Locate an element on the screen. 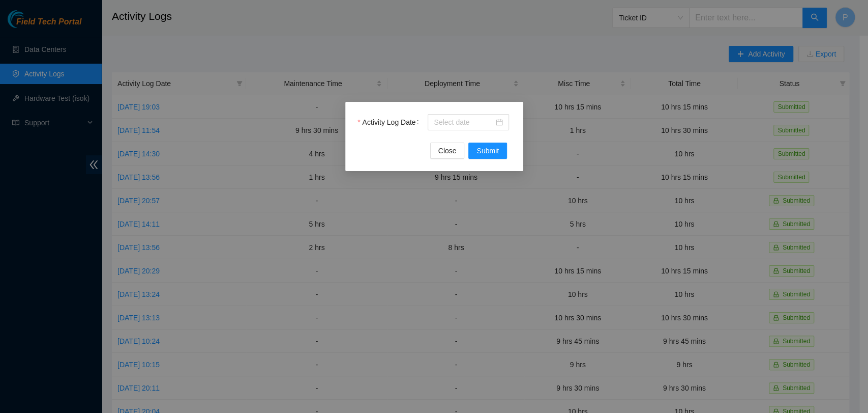 This screenshot has height=413, width=868. button: Close is located at coordinates (447, 150).